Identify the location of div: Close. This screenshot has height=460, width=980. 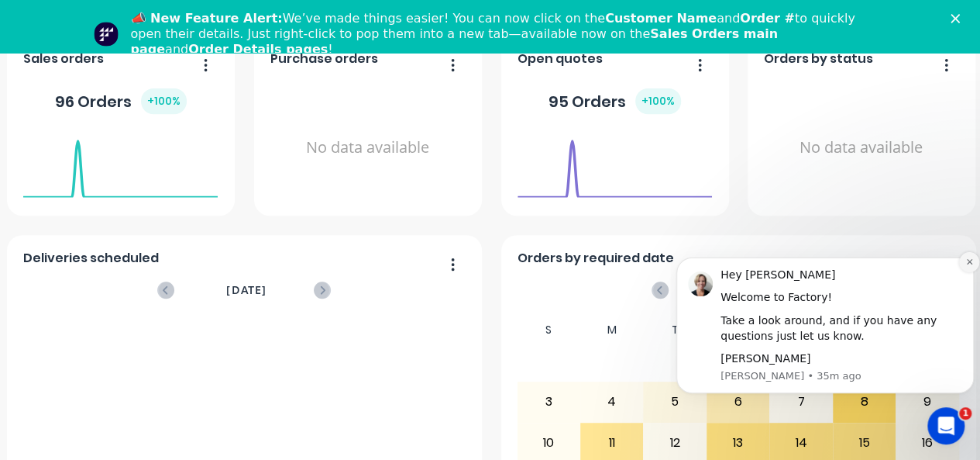
(959, 18).